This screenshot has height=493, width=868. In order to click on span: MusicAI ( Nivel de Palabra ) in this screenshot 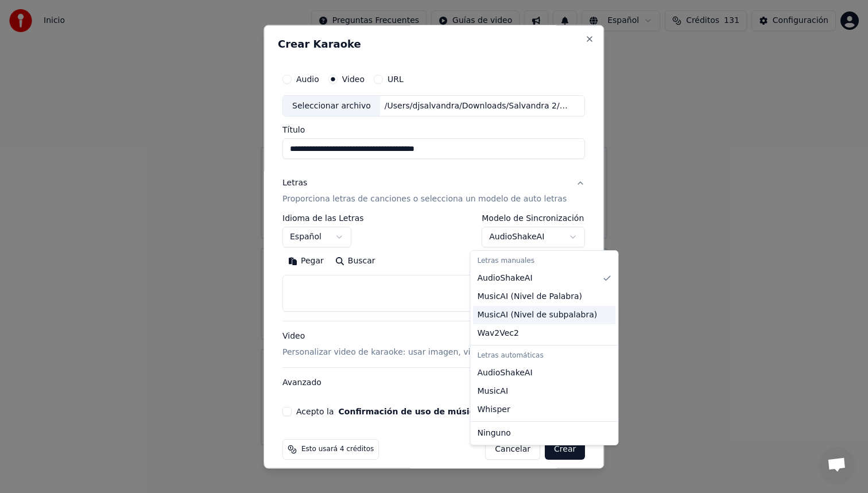, I will do `click(530, 297)`.